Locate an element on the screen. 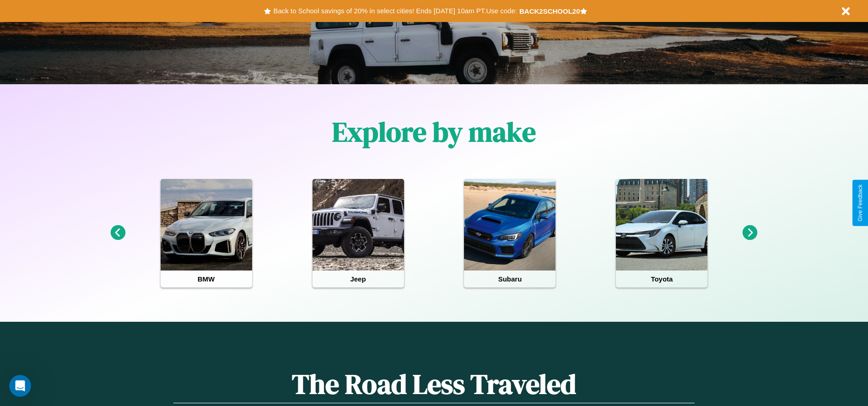 The height and width of the screenshot is (406, 868). h4: Subaru is located at coordinates (510, 279).